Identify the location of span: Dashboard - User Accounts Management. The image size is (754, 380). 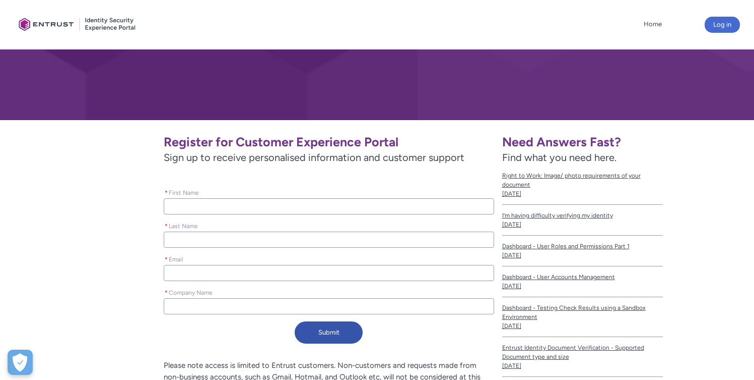
(583, 277).